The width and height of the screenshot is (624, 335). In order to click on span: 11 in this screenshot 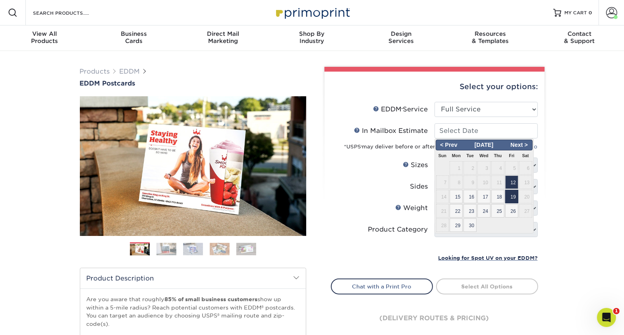, I will do `click(498, 182)`.